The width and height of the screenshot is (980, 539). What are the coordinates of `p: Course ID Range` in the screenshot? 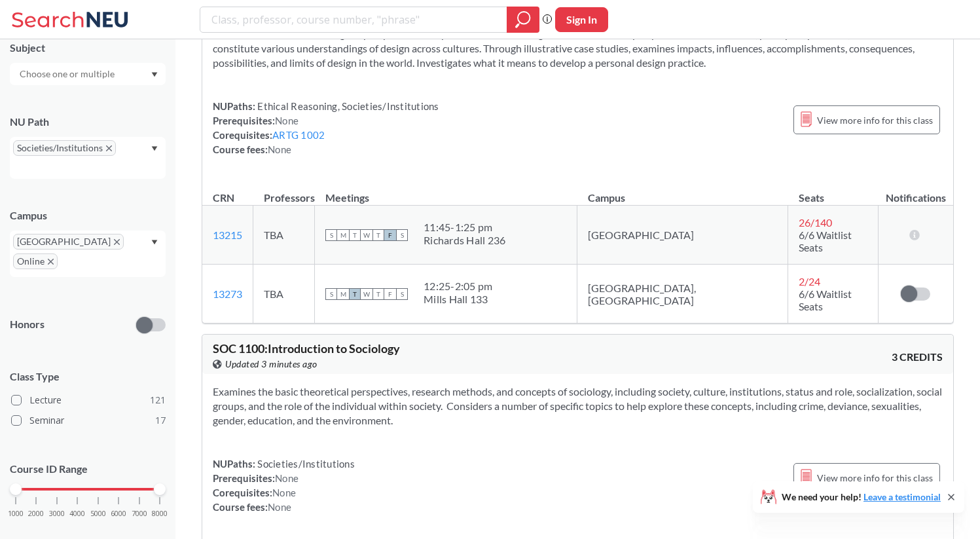 It's located at (88, 469).